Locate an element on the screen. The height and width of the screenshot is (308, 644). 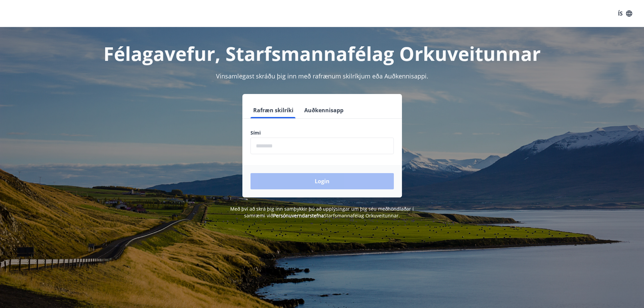
label: Sími is located at coordinates (322, 133).